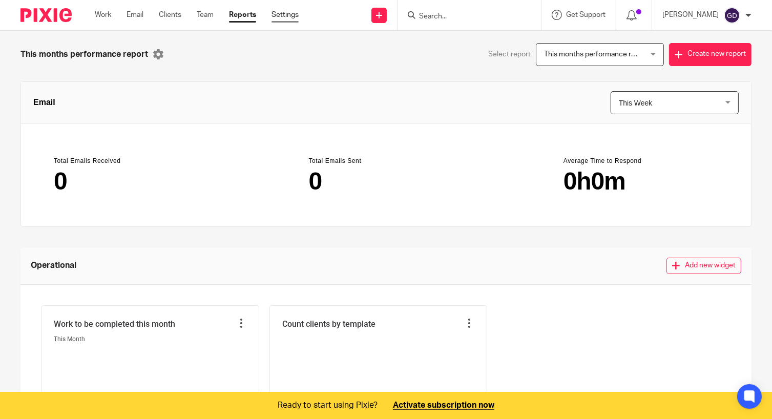 The height and width of the screenshot is (419, 772). What do you see at coordinates (242, 15) in the screenshot?
I see `a: Reports` at bounding box center [242, 15].